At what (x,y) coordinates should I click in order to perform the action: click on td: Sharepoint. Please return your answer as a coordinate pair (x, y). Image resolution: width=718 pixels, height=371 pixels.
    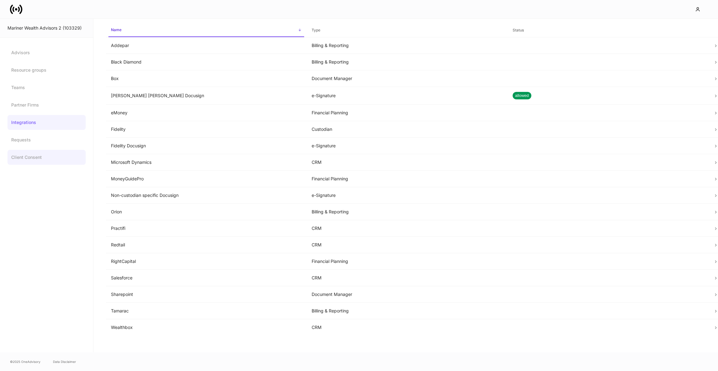
    Looking at the image, I should click on (206, 294).